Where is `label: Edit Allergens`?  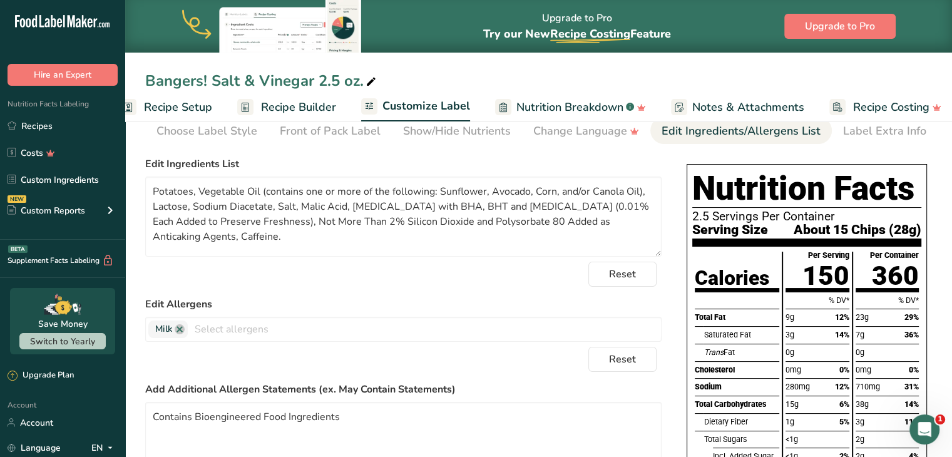 label: Edit Allergens is located at coordinates (403, 304).